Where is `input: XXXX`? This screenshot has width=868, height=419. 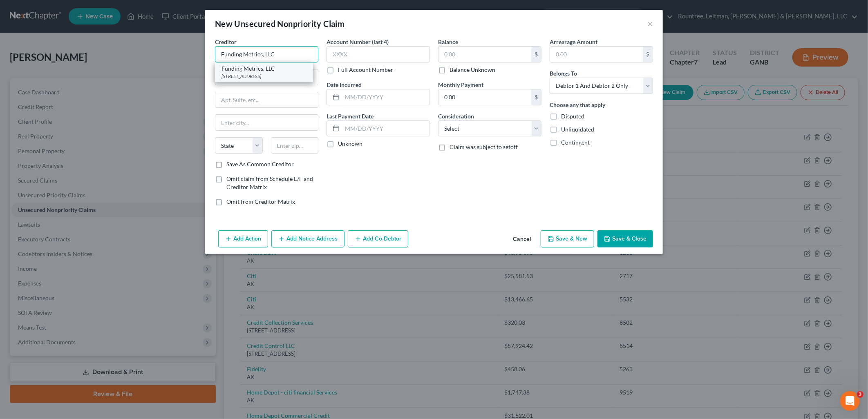
input: XXXX is located at coordinates (378, 54).